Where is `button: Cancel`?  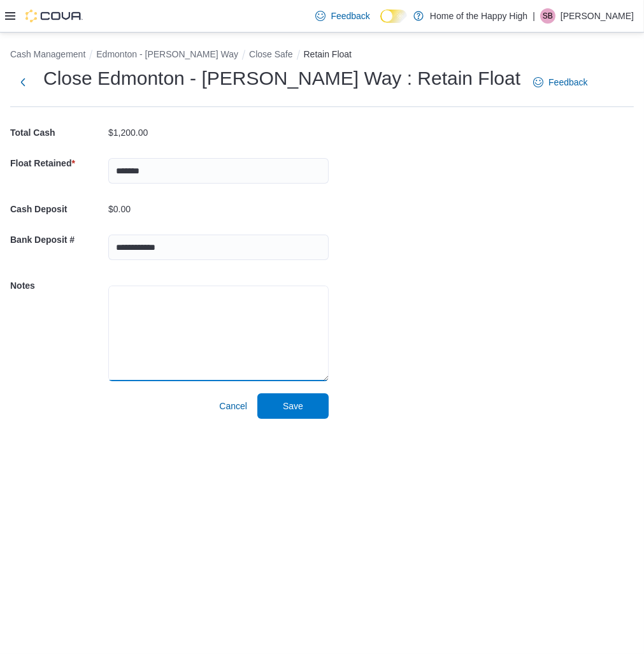
button: Cancel is located at coordinates (233, 407).